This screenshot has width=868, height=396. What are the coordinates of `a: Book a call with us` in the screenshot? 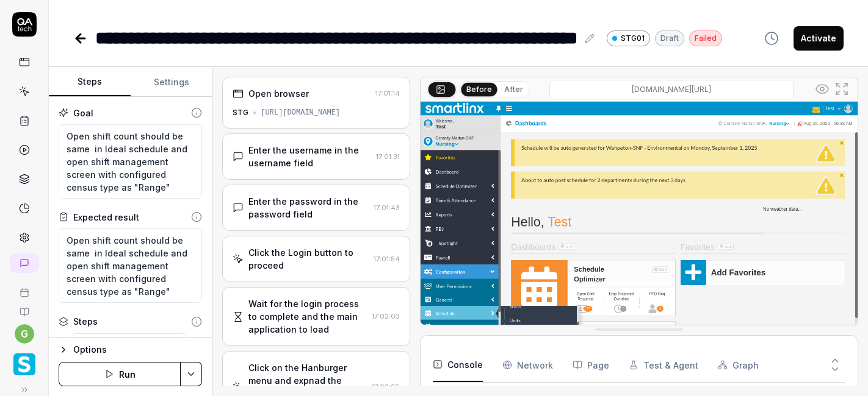 It's located at (23, 288).